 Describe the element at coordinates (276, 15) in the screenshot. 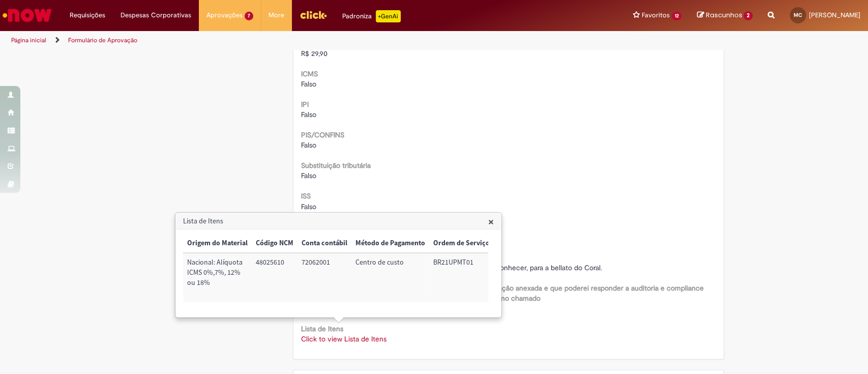

I see `span: More` at that location.